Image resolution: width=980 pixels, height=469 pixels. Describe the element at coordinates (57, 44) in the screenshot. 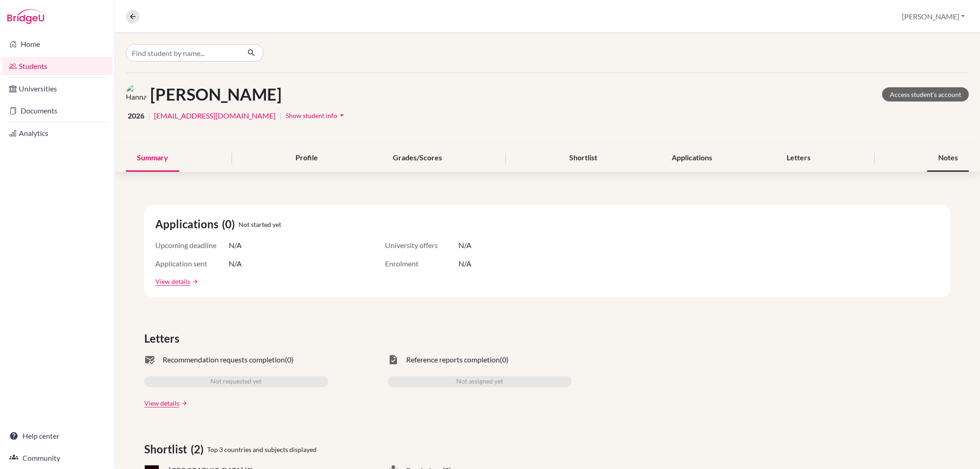

I see `a: Home` at that location.